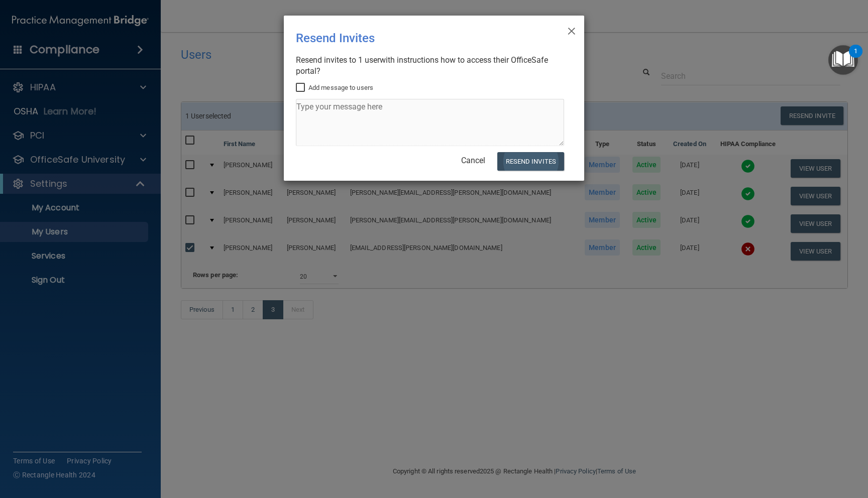 The height and width of the screenshot is (498, 868). I want to click on div: Resend Invites, so click(413, 38).